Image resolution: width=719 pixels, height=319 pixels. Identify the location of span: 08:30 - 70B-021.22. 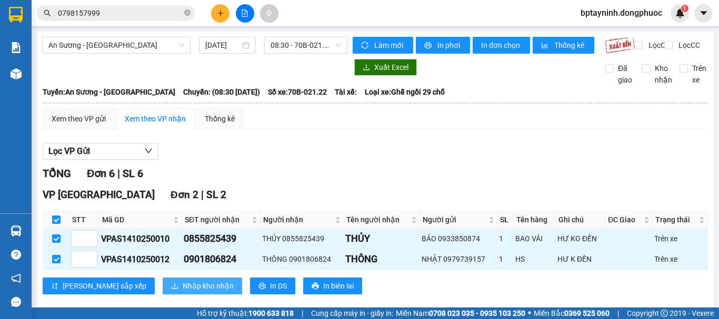
(306, 45).